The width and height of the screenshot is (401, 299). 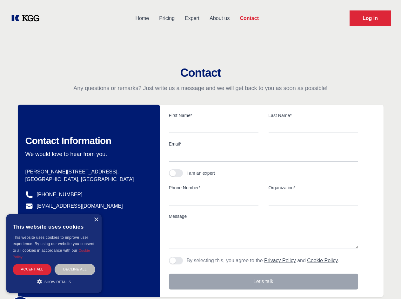 What do you see at coordinates (313, 116) in the screenshot?
I see `label: Last Name*` at bounding box center [313, 116].